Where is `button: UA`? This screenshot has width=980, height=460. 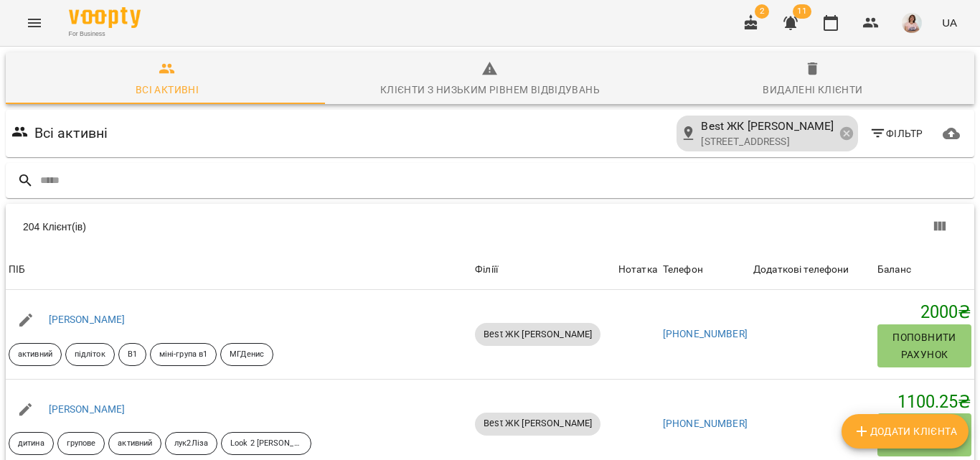 button: UA is located at coordinates (950, 22).